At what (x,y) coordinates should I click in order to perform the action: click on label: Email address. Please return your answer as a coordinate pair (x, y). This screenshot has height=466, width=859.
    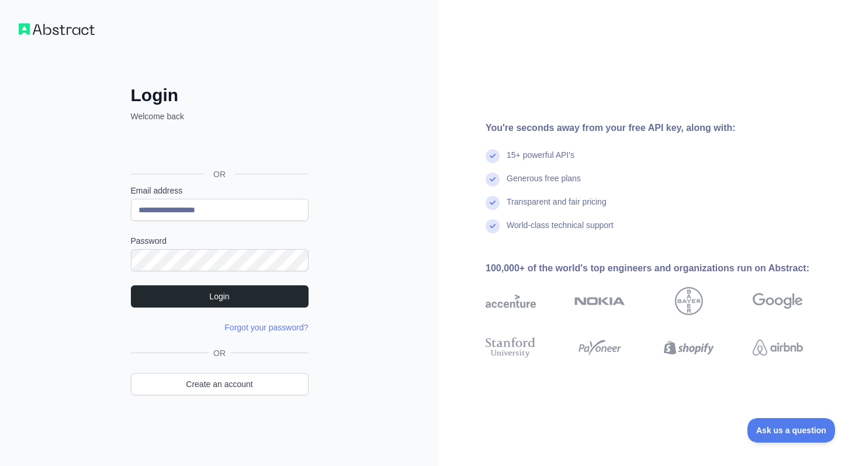
    Looking at the image, I should click on (220, 190).